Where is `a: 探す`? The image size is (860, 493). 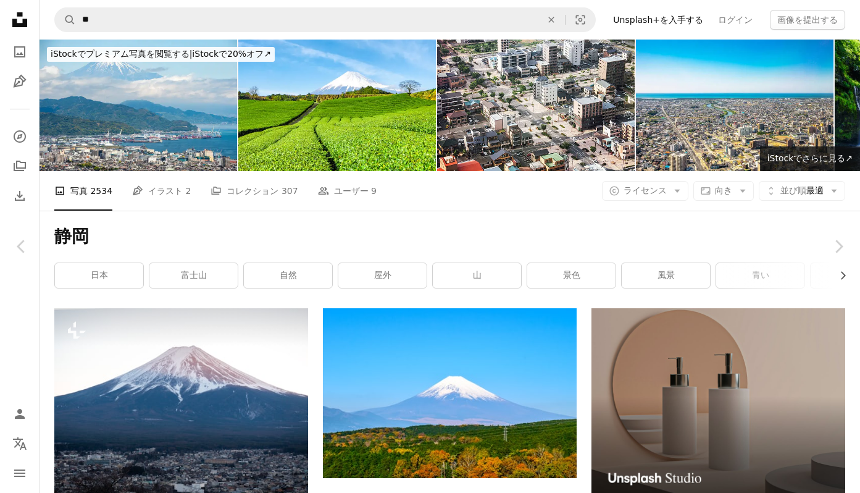
a: 探す is located at coordinates (20, 136).